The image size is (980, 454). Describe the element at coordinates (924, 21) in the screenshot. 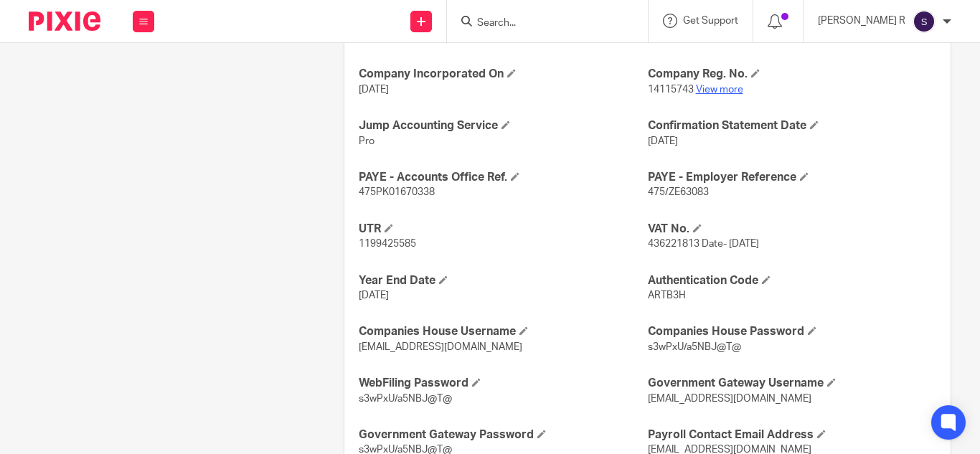

I see `img: svg%3E` at that location.